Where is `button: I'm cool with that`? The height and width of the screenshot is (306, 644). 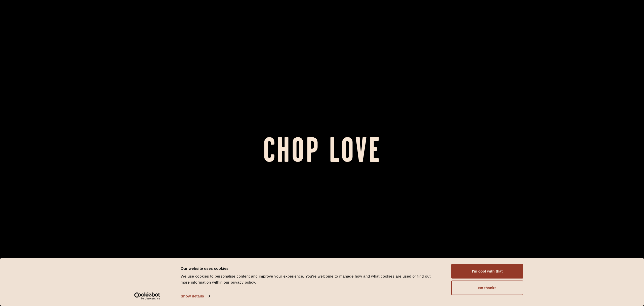
button: I'm cool with that is located at coordinates (487, 271).